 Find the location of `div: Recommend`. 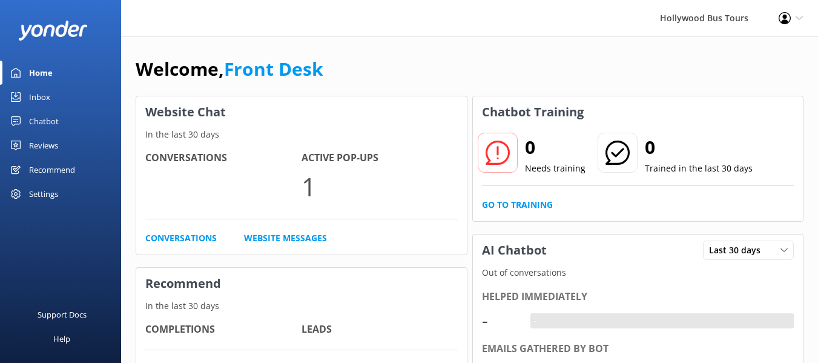

div: Recommend is located at coordinates (52, 170).